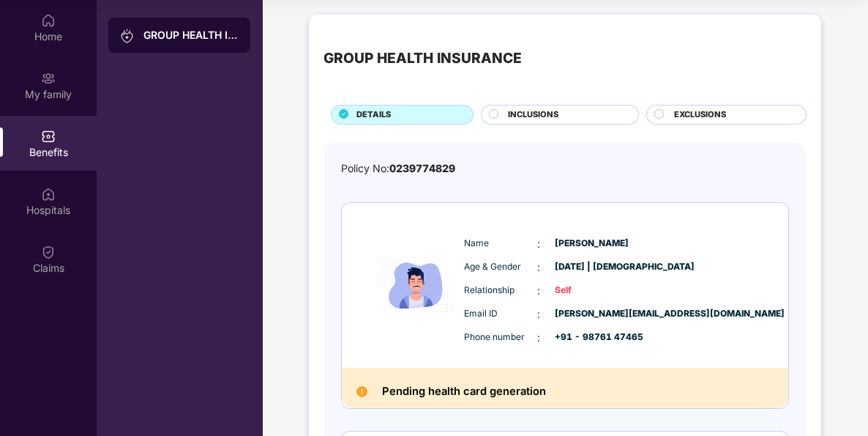  What do you see at coordinates (700, 115) in the screenshot?
I see `span: EXCLUSIONS` at bounding box center [700, 115].